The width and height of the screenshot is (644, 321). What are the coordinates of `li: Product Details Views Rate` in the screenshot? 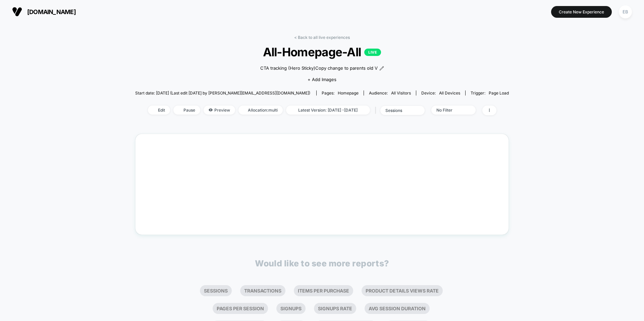 It's located at (402, 290).